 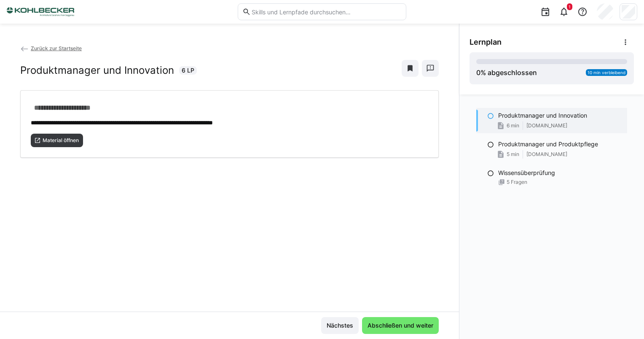 I want to click on span: 0, so click(x=478, y=73).